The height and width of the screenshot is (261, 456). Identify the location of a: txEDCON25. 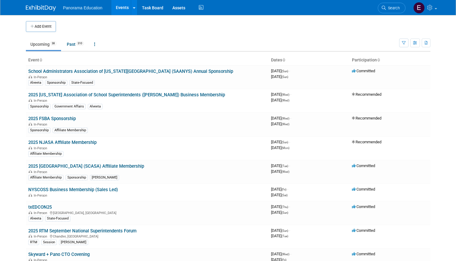
(40, 207).